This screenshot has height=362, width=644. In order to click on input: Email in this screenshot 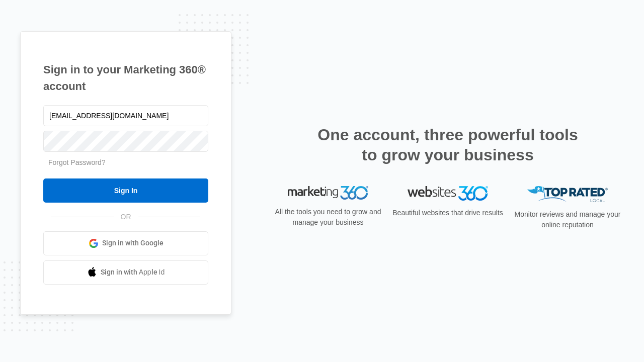, I will do `click(126, 116)`.